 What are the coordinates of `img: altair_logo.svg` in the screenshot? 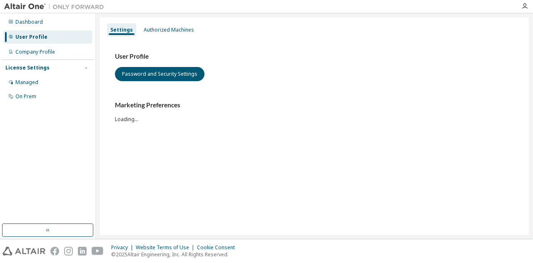 It's located at (24, 251).